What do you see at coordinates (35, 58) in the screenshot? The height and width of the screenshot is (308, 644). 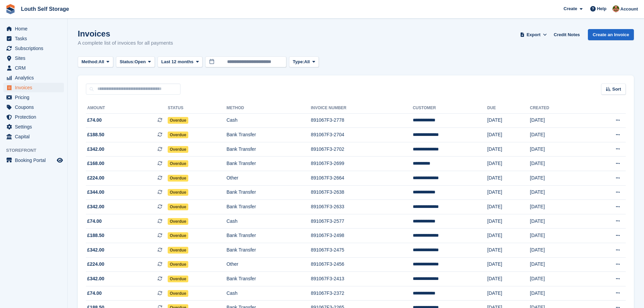 I see `span: Sites` at bounding box center [35, 58].